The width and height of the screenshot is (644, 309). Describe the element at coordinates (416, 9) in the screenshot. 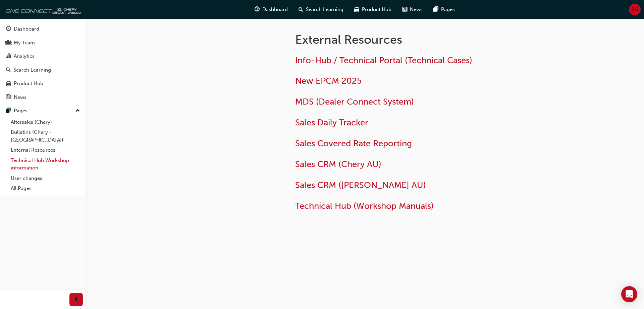

I see `span: News` at that location.